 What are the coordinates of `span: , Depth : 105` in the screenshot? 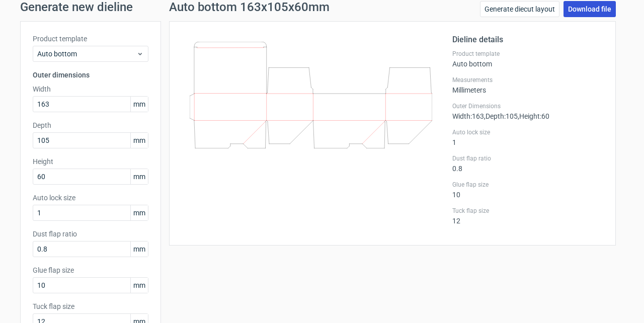 It's located at (501, 116).